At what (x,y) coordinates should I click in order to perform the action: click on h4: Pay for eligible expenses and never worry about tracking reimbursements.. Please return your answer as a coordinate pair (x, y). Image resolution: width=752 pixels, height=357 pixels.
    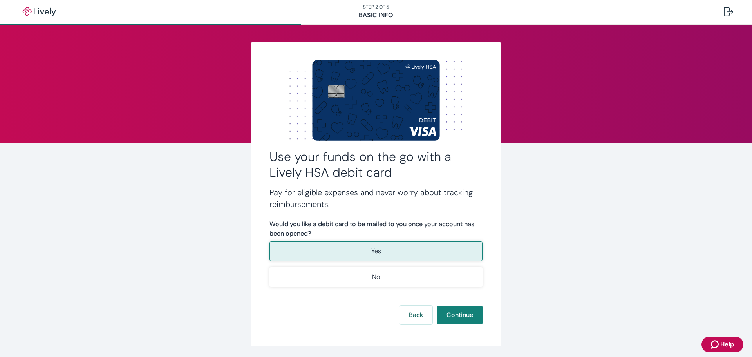
    Looking at the image, I should click on (376, 198).